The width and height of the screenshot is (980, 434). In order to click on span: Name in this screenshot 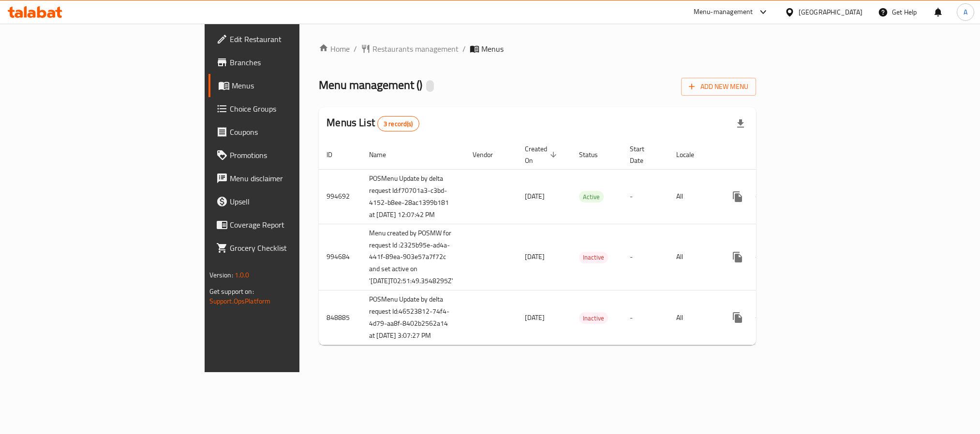, I will do `click(384, 155)`.